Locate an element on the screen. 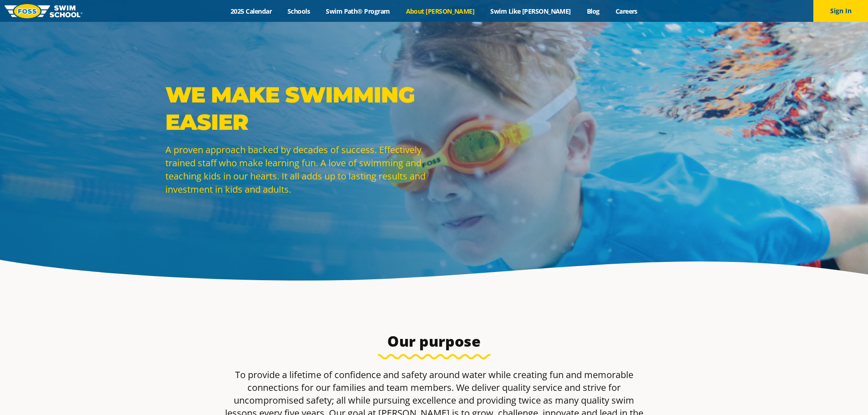  img: FOSS Swim School Logo is located at coordinates (43, 11).